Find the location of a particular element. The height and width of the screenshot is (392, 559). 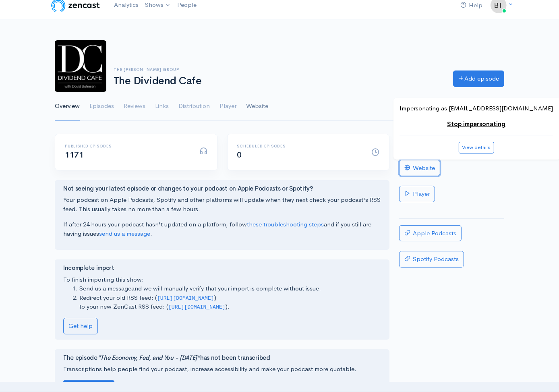

h6: Published episodes is located at coordinates (127, 146).